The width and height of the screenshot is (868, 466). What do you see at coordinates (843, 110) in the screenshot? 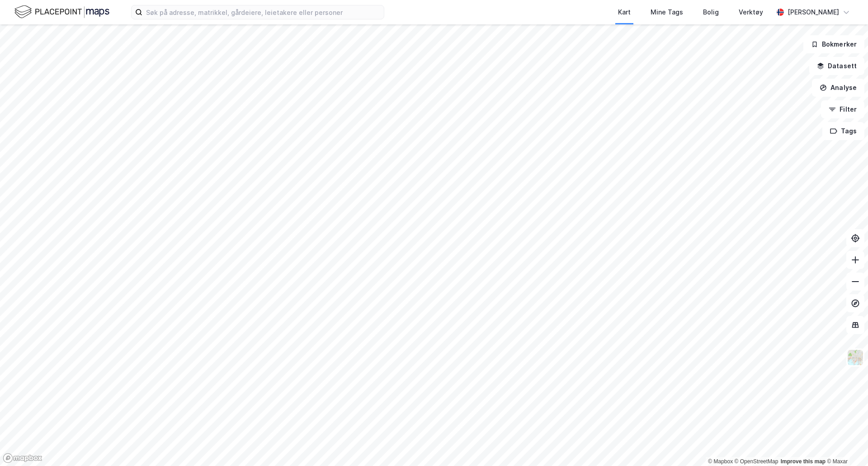
I see `button: Filter` at bounding box center [843, 110].